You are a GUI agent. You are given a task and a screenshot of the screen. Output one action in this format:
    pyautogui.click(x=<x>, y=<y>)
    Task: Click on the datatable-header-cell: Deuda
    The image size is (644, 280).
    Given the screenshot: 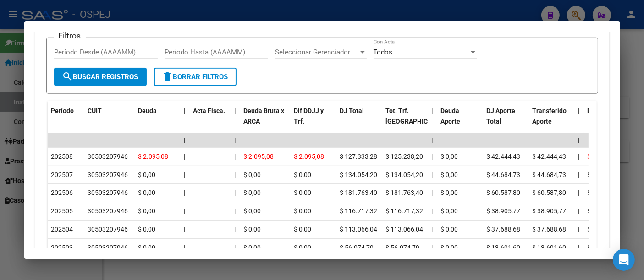 What is the action you would take?
    pyautogui.click(x=158, y=121)
    